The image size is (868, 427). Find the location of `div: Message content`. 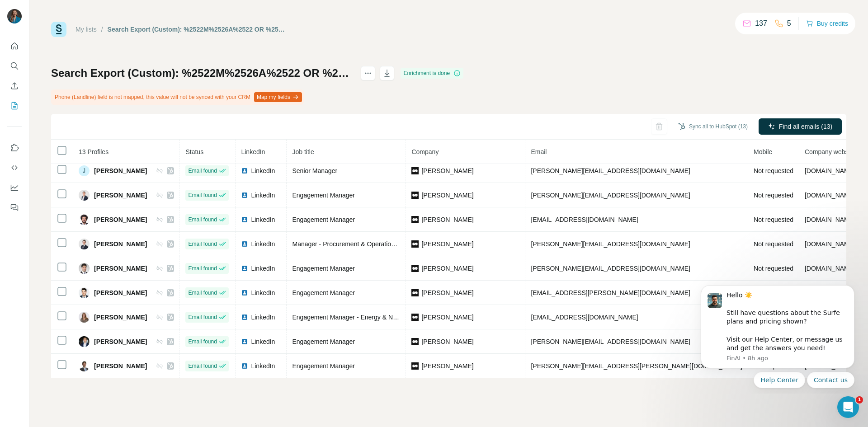

div: Message content is located at coordinates (100, 45).